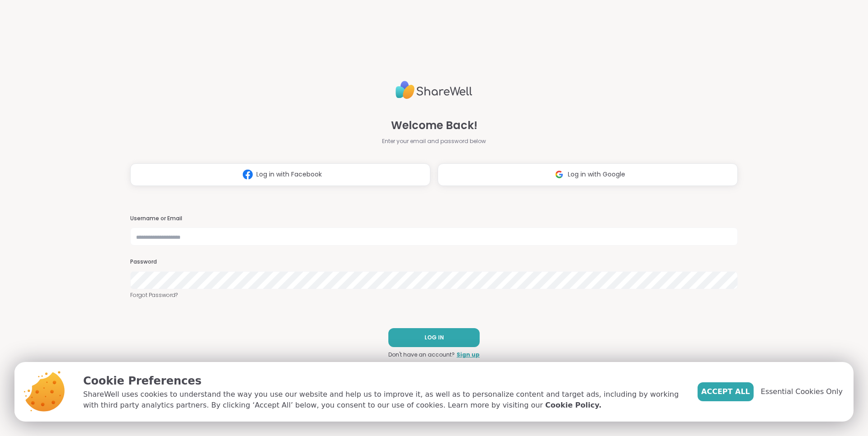 The width and height of the screenshot is (868, 436). I want to click on h3: Password, so click(434, 262).